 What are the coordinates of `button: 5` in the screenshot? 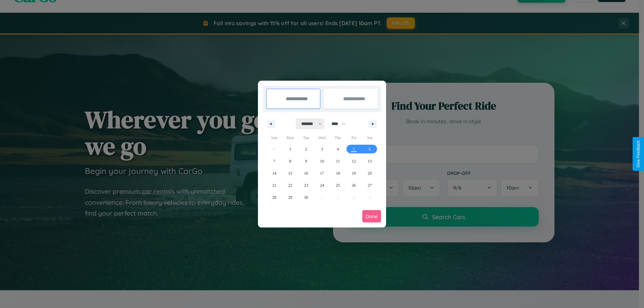 It's located at (353, 149).